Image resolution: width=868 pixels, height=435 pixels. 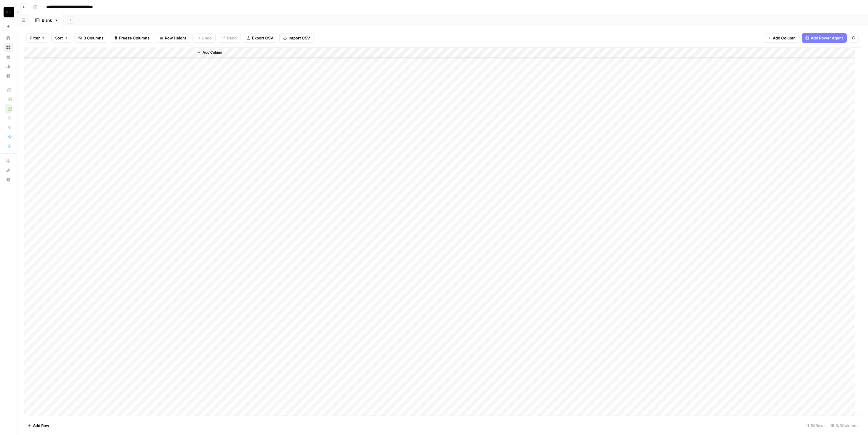 I want to click on span: Add Power Agent, so click(x=827, y=38).